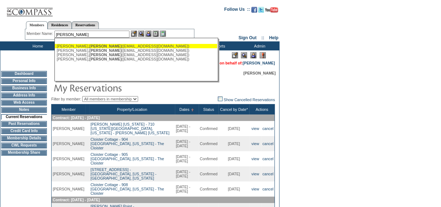 The width and height of the screenshot is (441, 207). I want to click on a: Help, so click(273, 38).